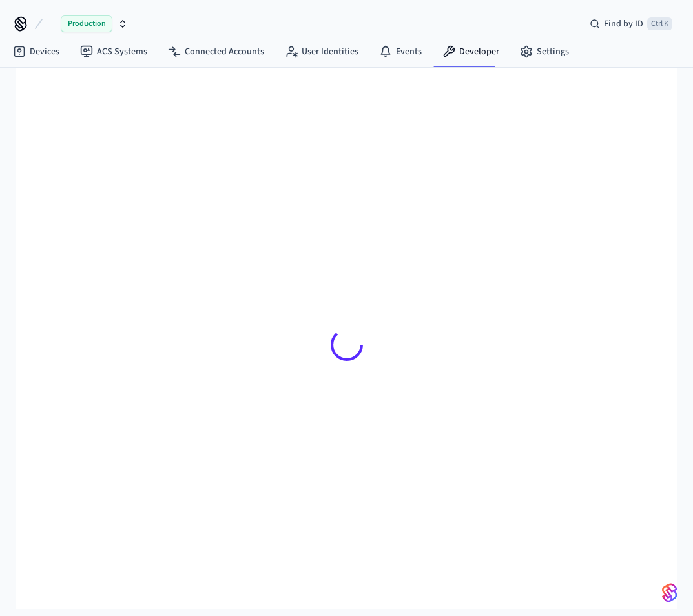 The height and width of the screenshot is (616, 693). Describe the element at coordinates (36, 52) in the screenshot. I see `a: Devices` at that location.